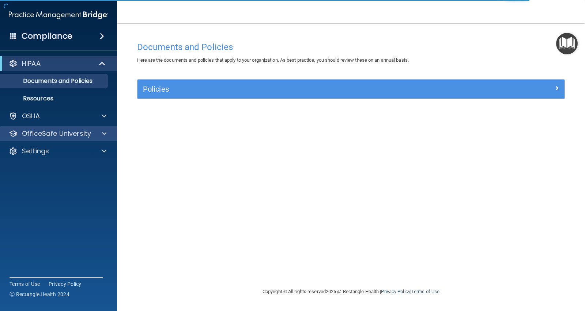 This screenshot has width=585, height=311. I want to click on span: Ⓒ Rectangle Health 2024, so click(39, 295).